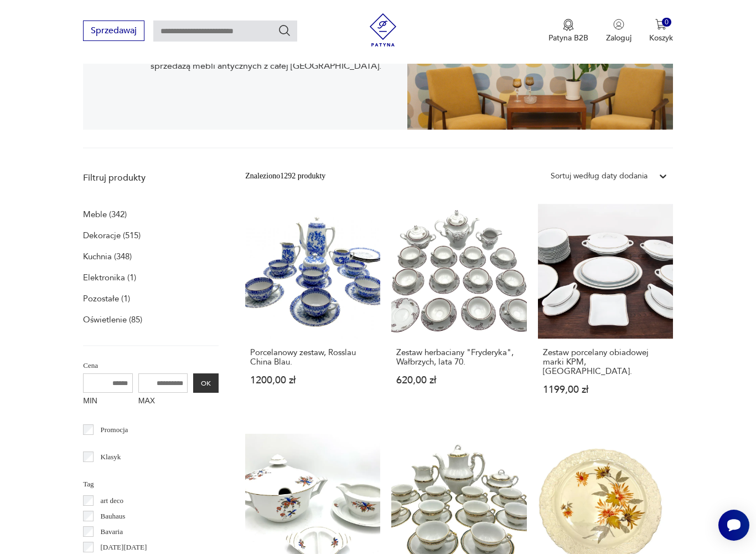 Image resolution: width=756 pixels, height=554 pixels. Describe the element at coordinates (106, 299) in the screenshot. I see `p: Pozostałe (1)` at that location.